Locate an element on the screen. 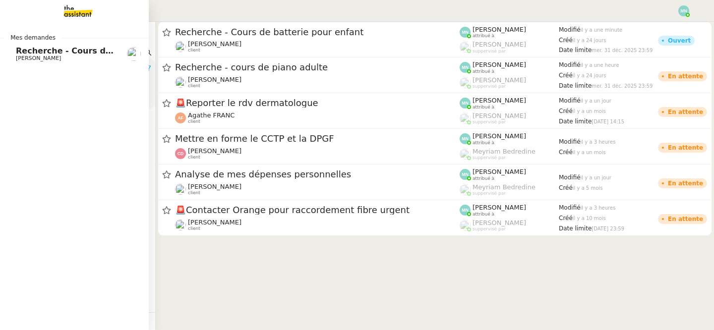  span: il y a 24 jours is located at coordinates (589, 75).